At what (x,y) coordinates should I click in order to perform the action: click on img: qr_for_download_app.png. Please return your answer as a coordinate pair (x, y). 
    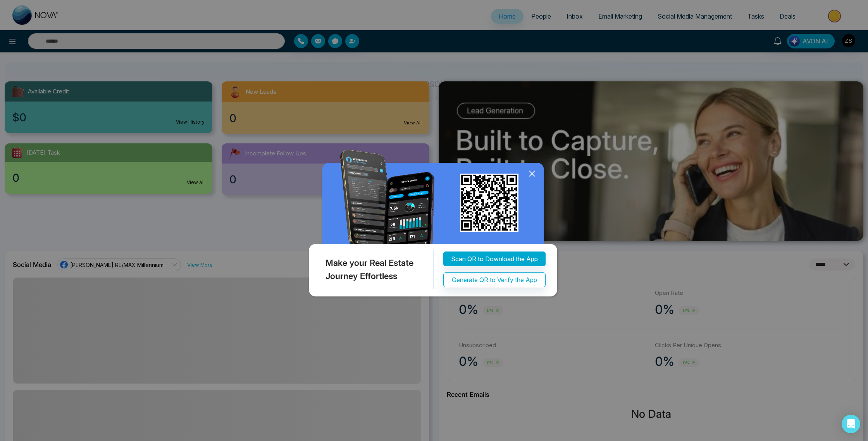
    Looking at the image, I should click on (489, 203).